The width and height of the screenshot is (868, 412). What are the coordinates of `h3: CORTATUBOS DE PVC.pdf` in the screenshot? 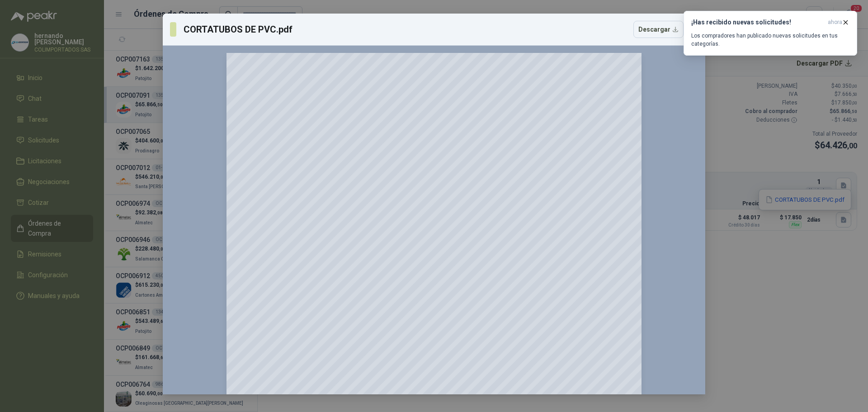 It's located at (239, 29).